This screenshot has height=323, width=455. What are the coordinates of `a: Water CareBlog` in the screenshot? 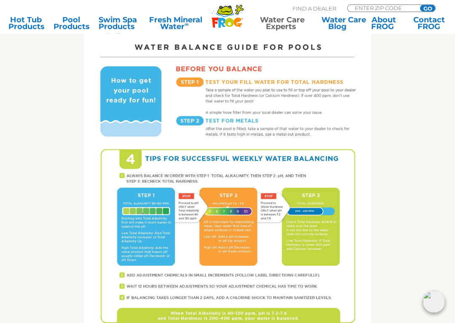 It's located at (339, 23).